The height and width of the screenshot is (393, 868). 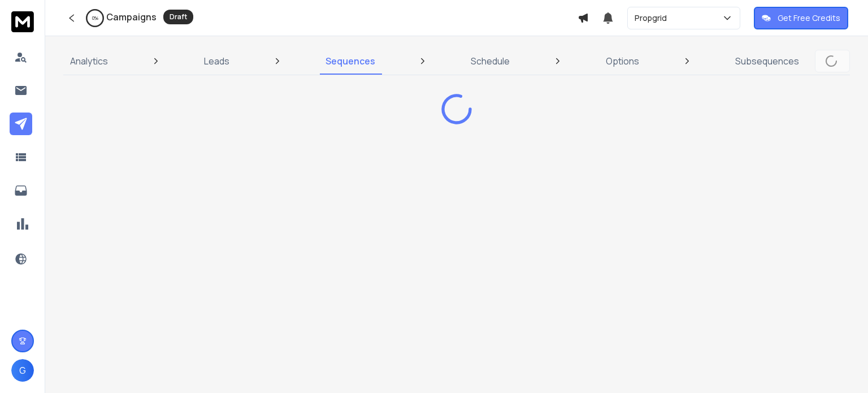 I want to click on button: Get Free Credits, so click(x=801, y=18).